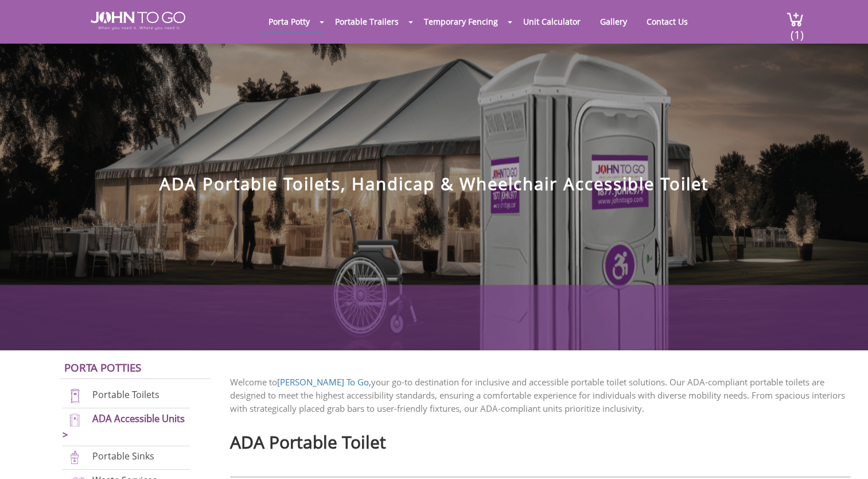 This screenshot has width=868, height=479. What do you see at coordinates (366, 21) in the screenshot?
I see `a: Portable Trailers` at bounding box center [366, 21].